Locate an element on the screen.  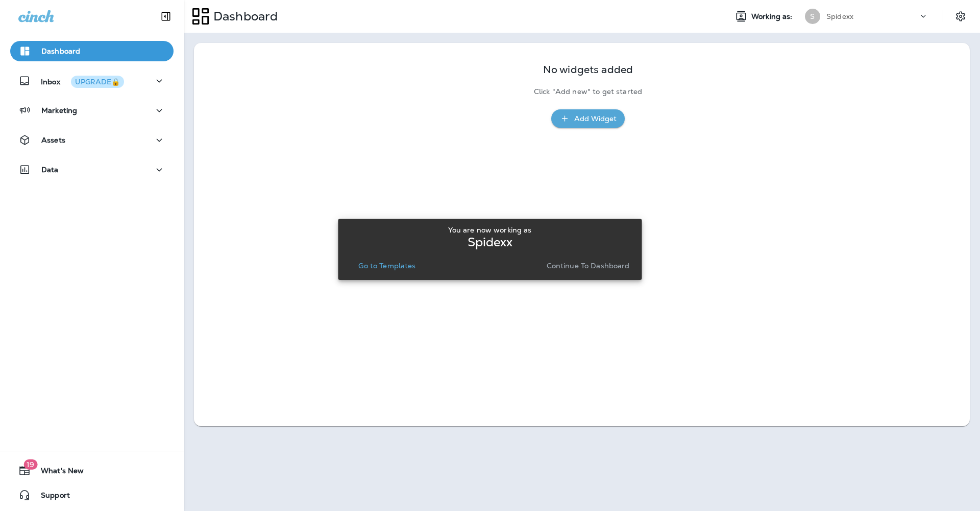
button: Go to Templates is located at coordinates (387, 266).